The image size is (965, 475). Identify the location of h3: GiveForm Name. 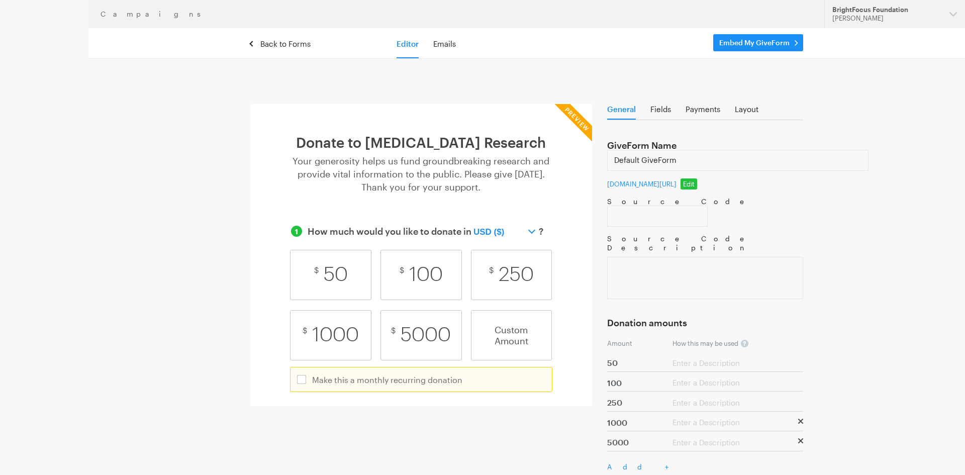
(642, 145).